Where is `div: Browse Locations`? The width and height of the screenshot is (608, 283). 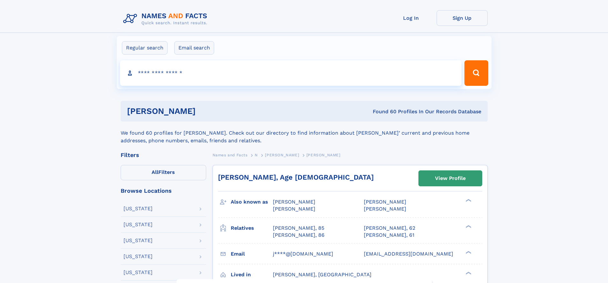 div: Browse Locations is located at coordinates (163, 191).